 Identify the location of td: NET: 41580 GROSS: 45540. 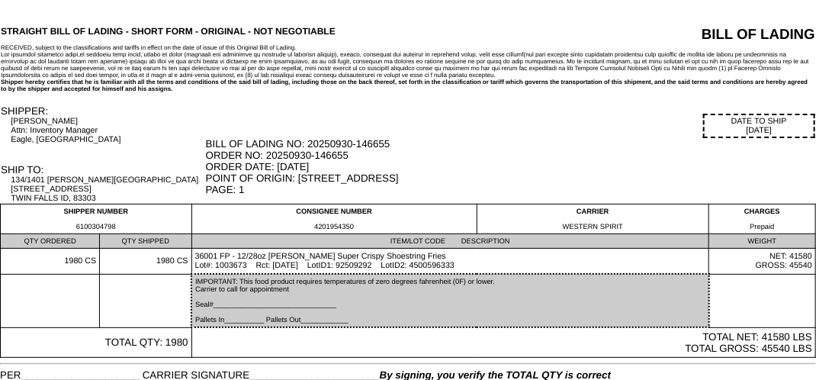
(763, 262).